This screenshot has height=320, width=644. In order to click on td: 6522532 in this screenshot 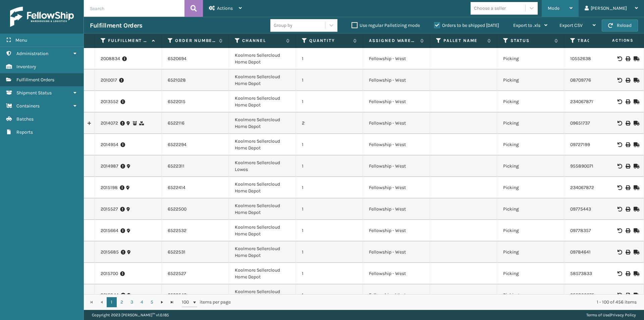, I will do `click(195, 231)`.